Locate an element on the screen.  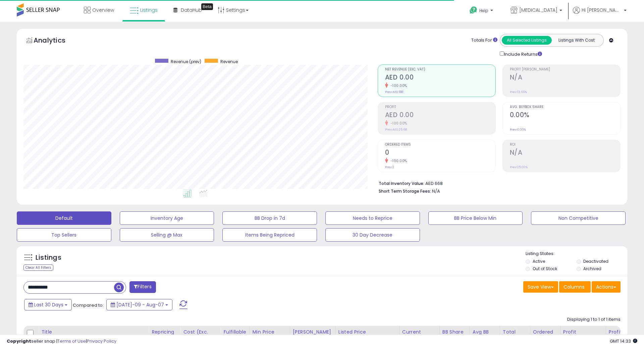
a: Help is located at coordinates (482, 12).